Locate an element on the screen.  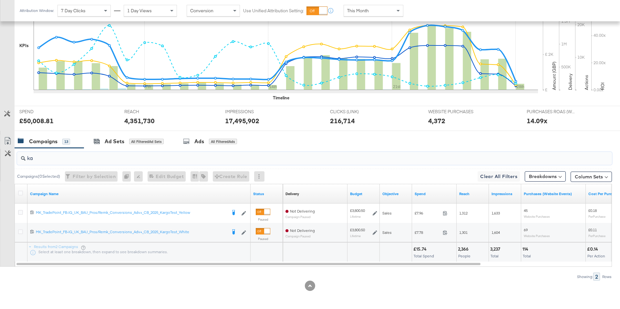
div: Attribution Window: is located at coordinates (37, 11).